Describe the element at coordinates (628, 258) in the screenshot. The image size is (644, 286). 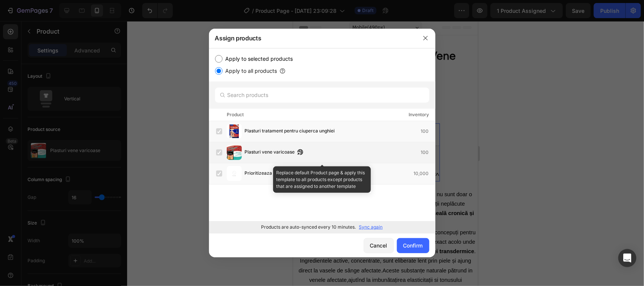
I see `div: Open Intercom Messenger` at that location.